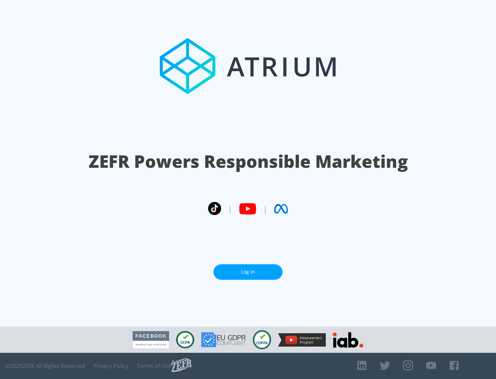  I want to click on img: CCPA Compliant, so click(185, 340).